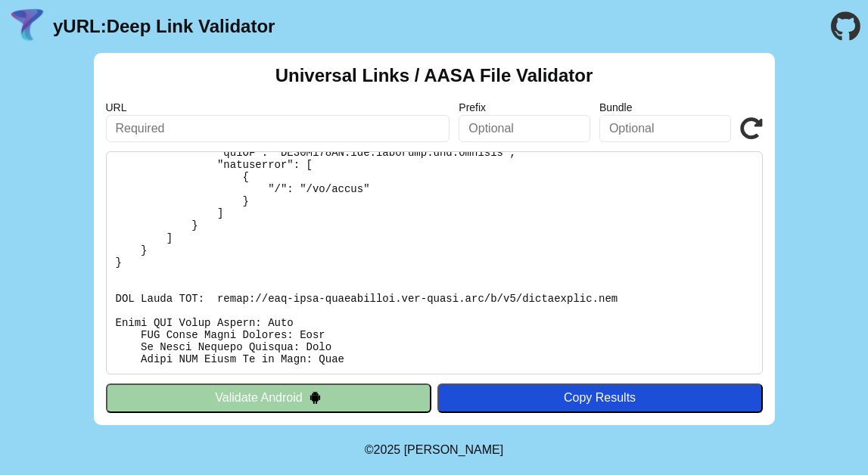 This screenshot has height=475, width=868. Describe the element at coordinates (277, 107) in the screenshot. I see `label: URL` at that location.